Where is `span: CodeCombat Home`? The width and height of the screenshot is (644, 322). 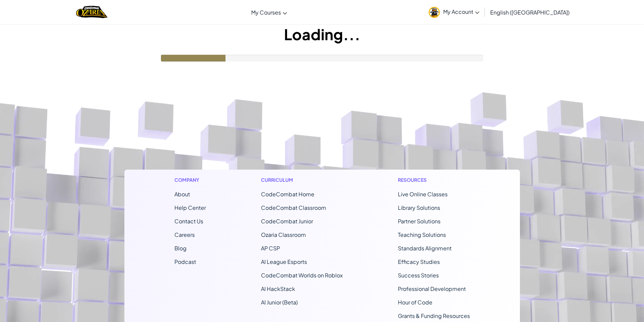
span: CodeCombat Home is located at coordinates (287, 194).